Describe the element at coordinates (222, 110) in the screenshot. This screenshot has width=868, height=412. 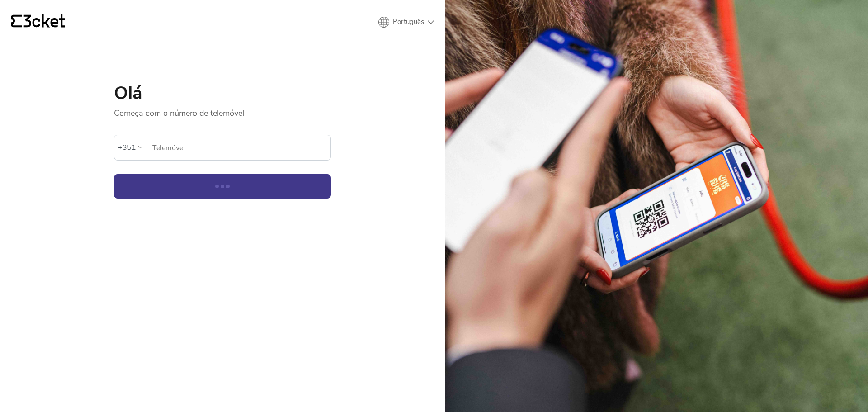
I see `p: Começa com o número de telemóvel` at that location.